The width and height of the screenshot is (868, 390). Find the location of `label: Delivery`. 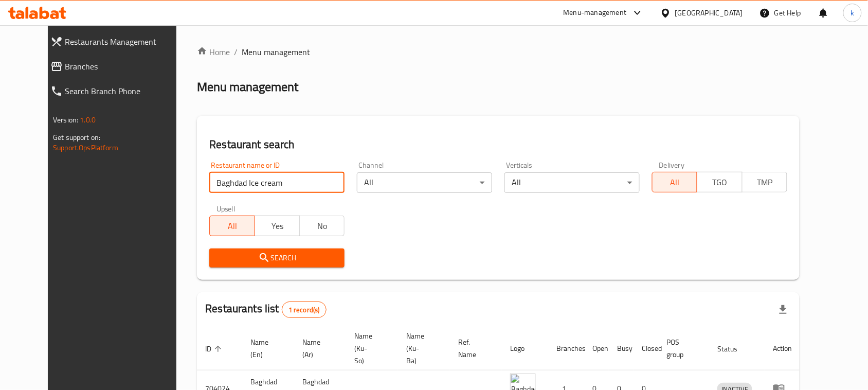

label: Delivery is located at coordinates (672, 165).